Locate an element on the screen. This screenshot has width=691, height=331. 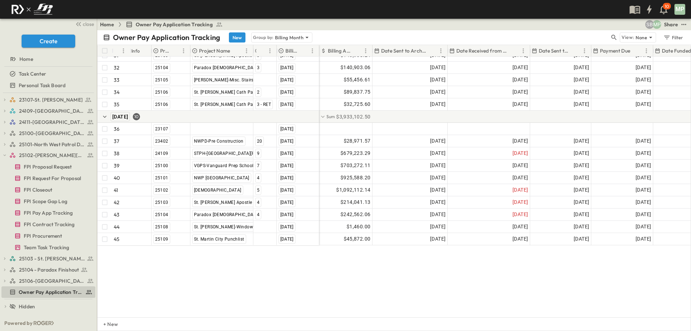
div: 24109-St. Teresa of Calcutta Parish Halltest is located at coordinates (48, 111).